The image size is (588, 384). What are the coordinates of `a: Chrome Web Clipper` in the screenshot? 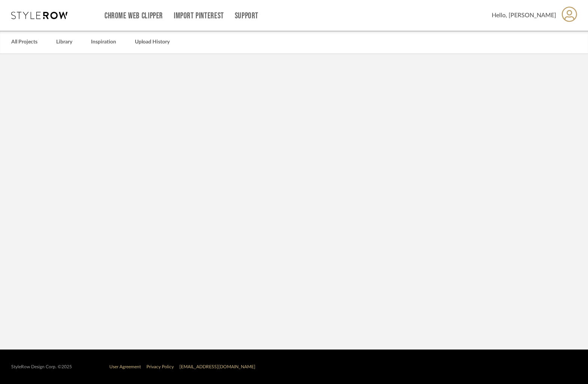 It's located at (134, 16).